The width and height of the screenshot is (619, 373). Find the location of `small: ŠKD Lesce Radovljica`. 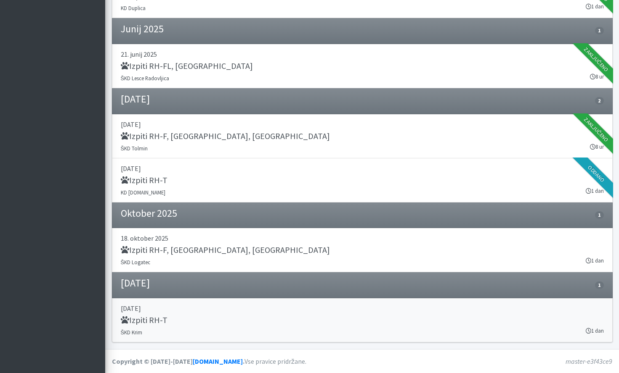

small: ŠKD Lesce Radovljica is located at coordinates (145, 78).